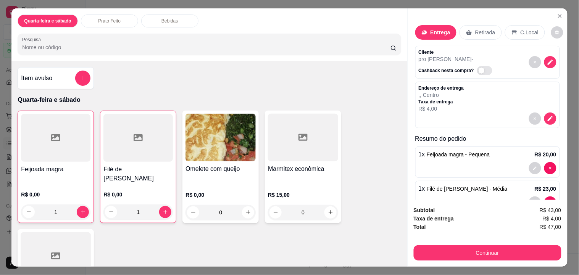 Image resolution: width=579 pixels, height=275 pixels. Describe the element at coordinates (37, 78) in the screenshot. I see `h4: Item avulso` at that location.